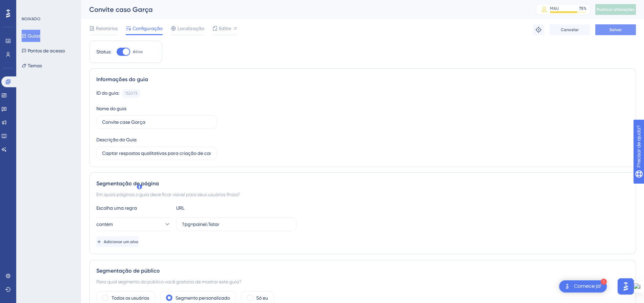 This screenshot has height=303, width=644. Describe the element at coordinates (570, 30) in the screenshot. I see `button: Cancelar` at that location.